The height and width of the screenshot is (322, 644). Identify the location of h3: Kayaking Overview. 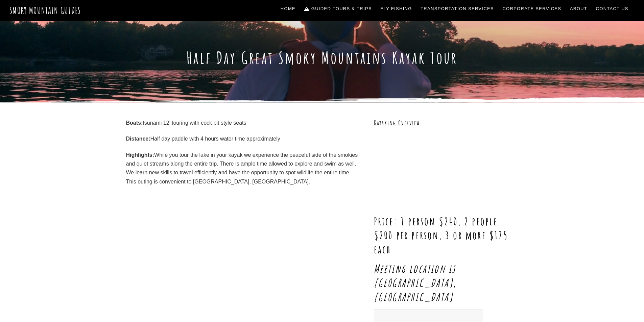
(446, 123).